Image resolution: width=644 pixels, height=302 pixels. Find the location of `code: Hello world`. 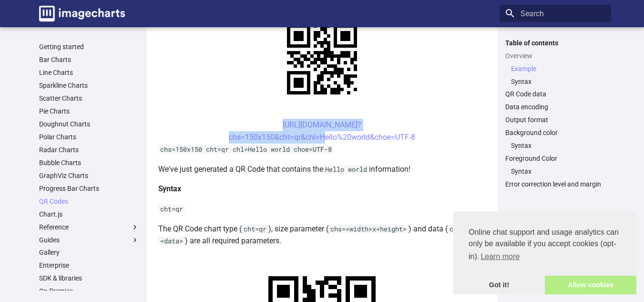

code: Hello world is located at coordinates (346, 170).